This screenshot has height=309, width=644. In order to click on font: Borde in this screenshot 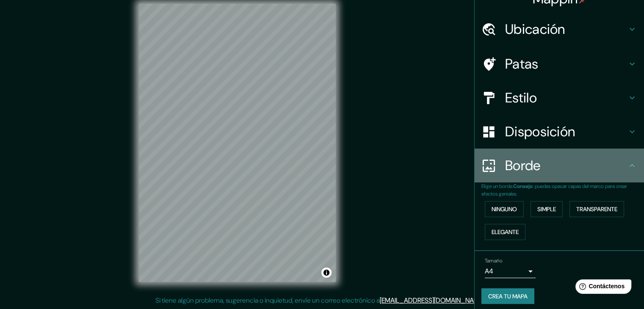, I will do `click(523, 166)`.